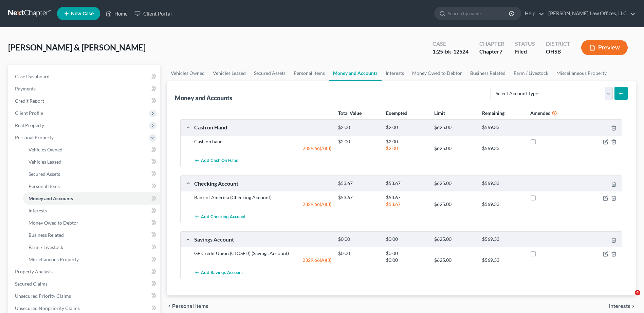 The width and height of the screenshot is (644, 313). I want to click on button: Add Checking Account, so click(220, 217).